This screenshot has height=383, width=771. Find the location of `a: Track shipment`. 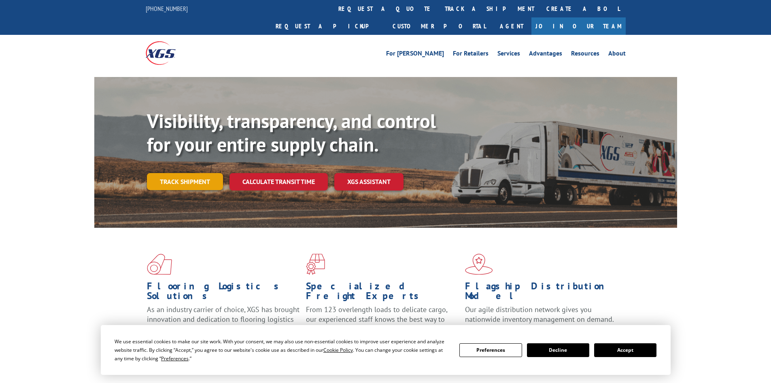

a: Track shipment is located at coordinates (185, 181).